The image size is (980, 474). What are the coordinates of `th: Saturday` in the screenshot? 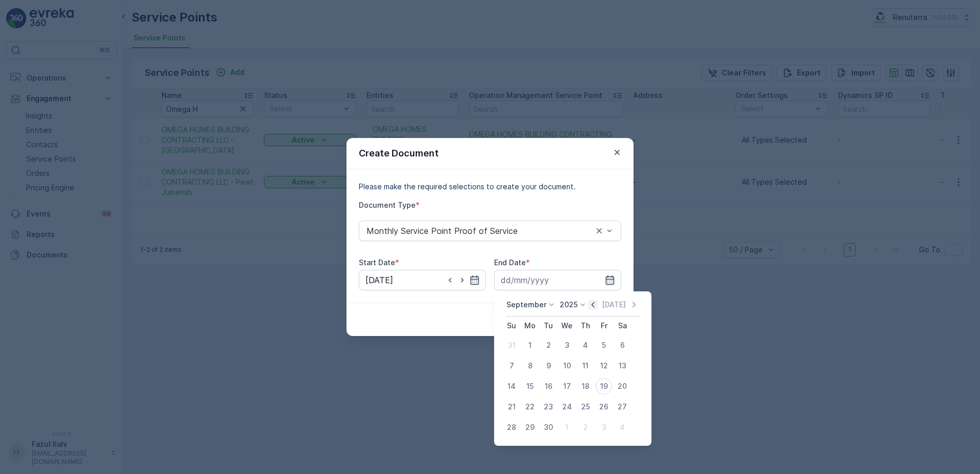 It's located at (623, 326).